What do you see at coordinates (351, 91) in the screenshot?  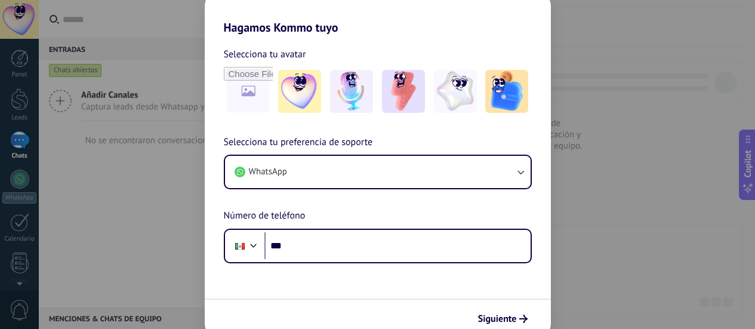 I see `img: -2.jpeg` at bounding box center [351, 91].